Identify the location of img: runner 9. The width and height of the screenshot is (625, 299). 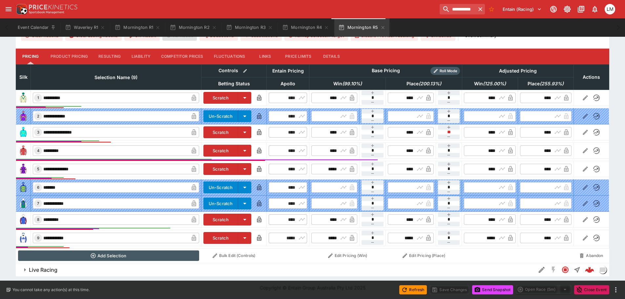
(23, 238).